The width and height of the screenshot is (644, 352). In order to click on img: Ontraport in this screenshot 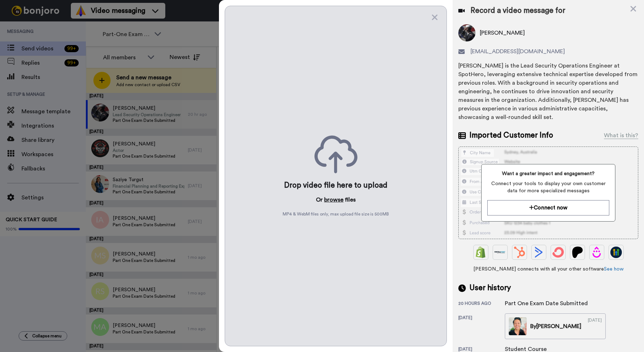, I will do `click(500, 252)`.